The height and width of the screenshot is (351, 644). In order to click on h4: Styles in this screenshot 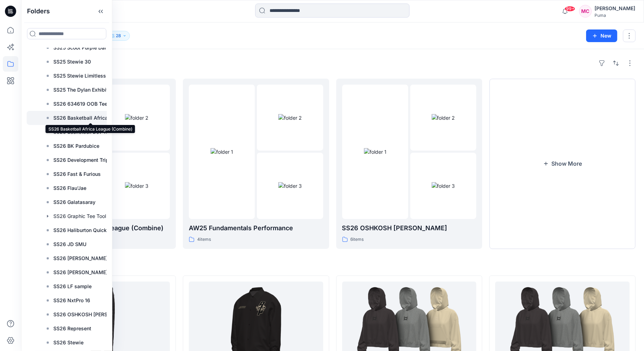, I will do `click(333, 264)`.